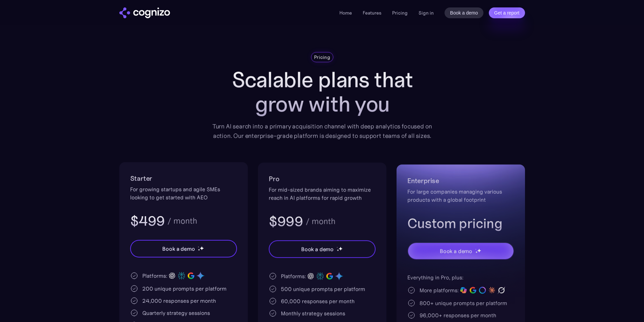 The image size is (644, 322). I want to click on div: For large companies managing various products with a global footprint, so click(461, 195).